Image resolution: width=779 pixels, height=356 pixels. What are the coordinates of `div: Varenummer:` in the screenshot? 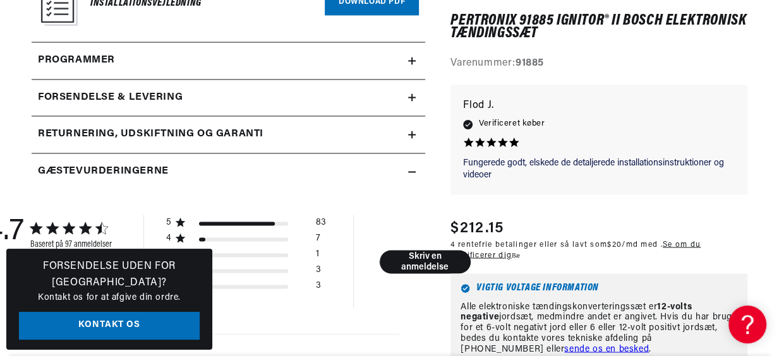 It's located at (599, 64).